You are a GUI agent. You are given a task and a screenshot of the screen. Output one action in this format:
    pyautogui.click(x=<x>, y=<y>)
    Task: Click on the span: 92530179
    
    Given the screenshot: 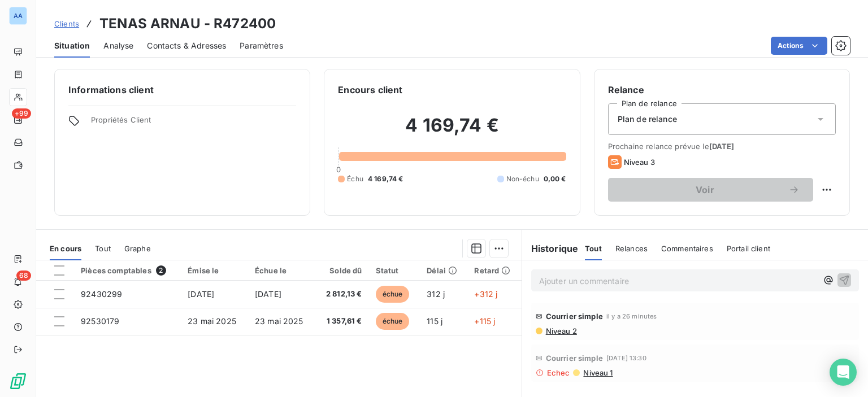 What is the action you would take?
    pyautogui.click(x=100, y=321)
    